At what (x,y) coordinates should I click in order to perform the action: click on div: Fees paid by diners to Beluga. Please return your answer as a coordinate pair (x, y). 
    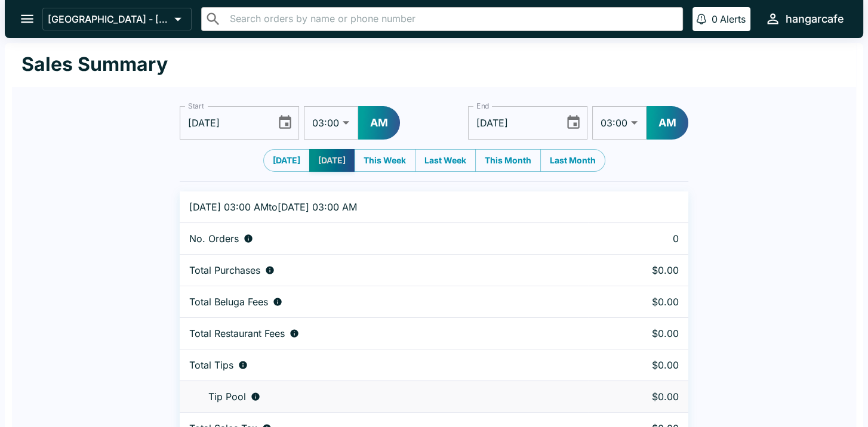
    Looking at the image, I should click on (384, 302).